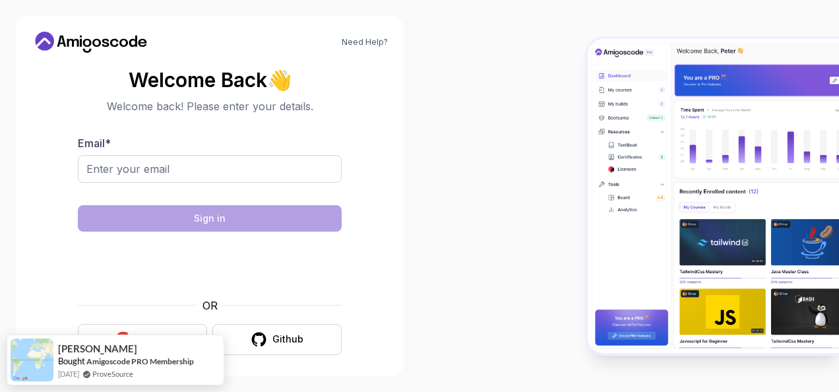  Describe the element at coordinates (142, 339) in the screenshot. I see `button: Google` at that location.